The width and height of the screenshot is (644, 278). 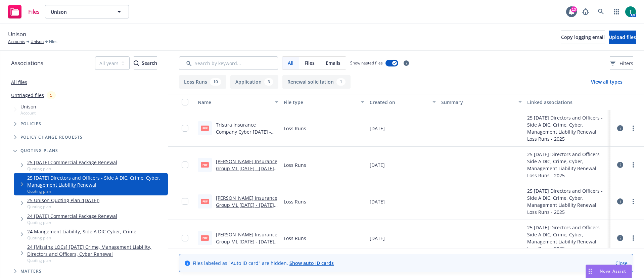 What do you see at coordinates (613, 271) in the screenshot?
I see `span: Nova Assist` at bounding box center [613, 271].